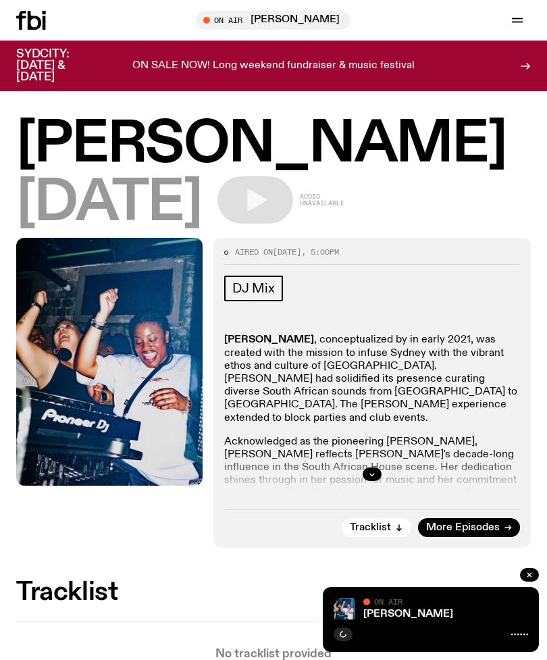 This screenshot has height=660, width=547. I want to click on span: , 5:00pm, so click(320, 252).